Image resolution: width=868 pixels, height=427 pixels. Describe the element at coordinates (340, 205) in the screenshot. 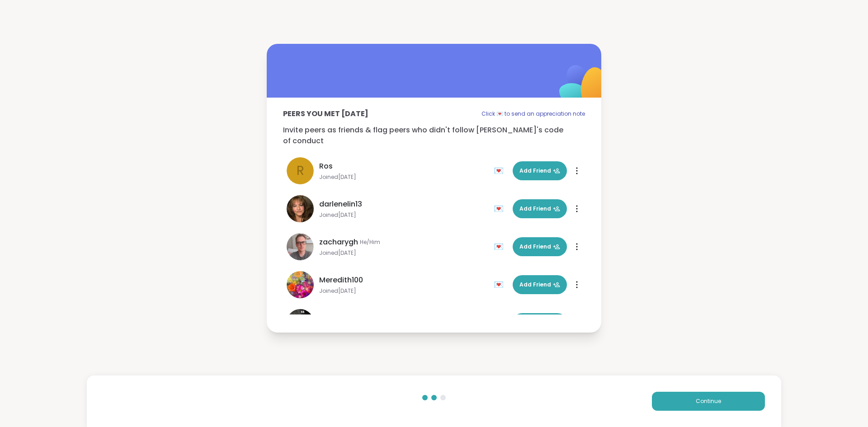

I see `span: darlenelin13` at that location.